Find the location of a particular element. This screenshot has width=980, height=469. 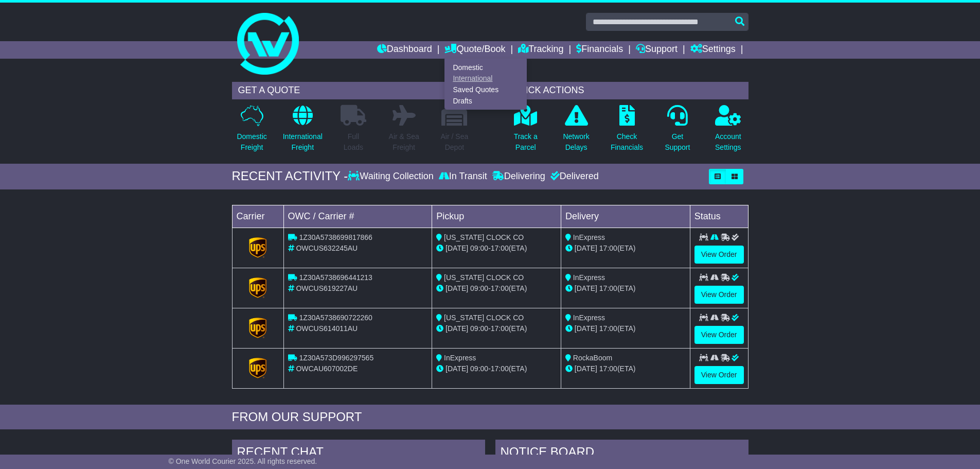

p: Get Support is located at coordinates (677, 142).